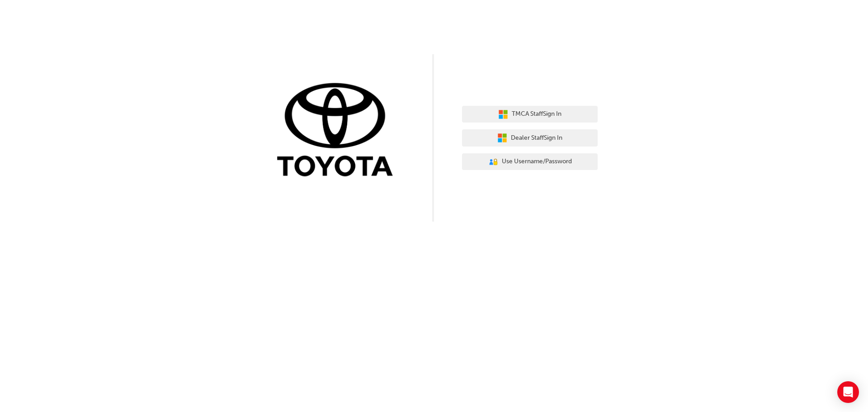 This screenshot has height=412, width=868. Describe the element at coordinates (848, 392) in the screenshot. I see `div: Open Intercom Messenger` at that location.